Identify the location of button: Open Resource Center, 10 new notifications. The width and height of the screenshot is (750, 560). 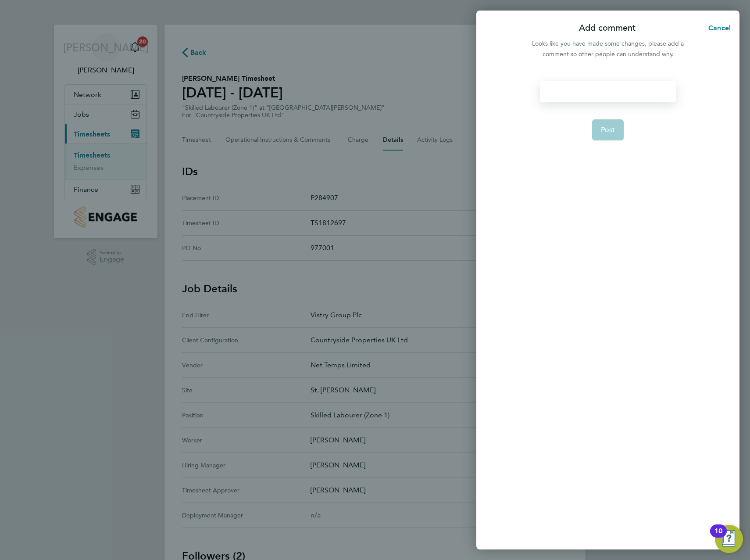
(729, 539).